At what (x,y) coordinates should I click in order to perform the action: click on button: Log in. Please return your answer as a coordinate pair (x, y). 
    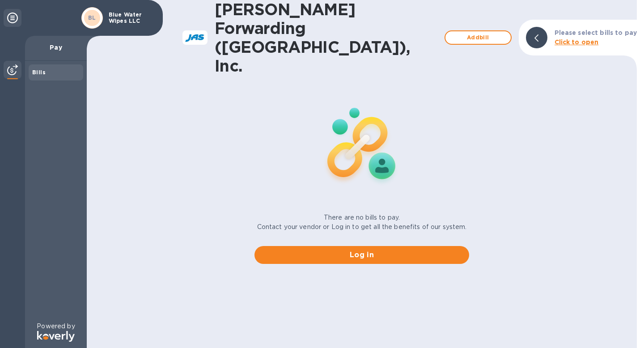
    Looking at the image, I should click on (362, 255).